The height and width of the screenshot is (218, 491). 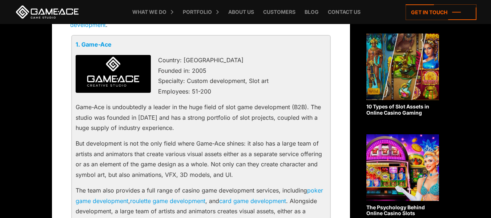 What do you see at coordinates (199, 195) in the screenshot?
I see `a: poker game development` at bounding box center [199, 195].